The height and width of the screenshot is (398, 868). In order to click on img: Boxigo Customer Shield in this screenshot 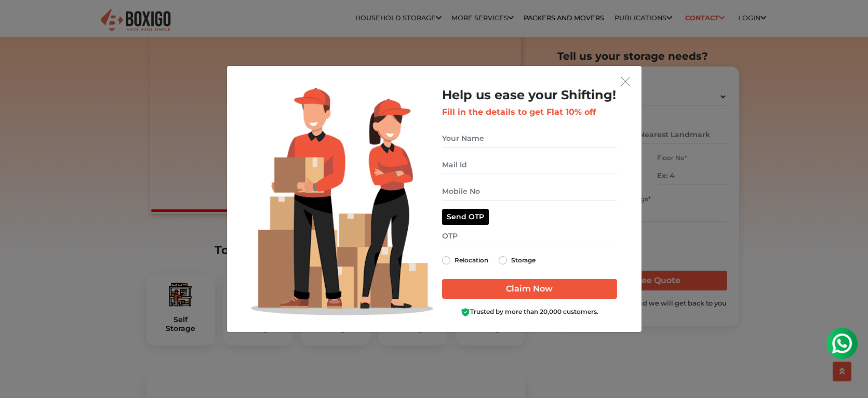, I will do `click(466, 312)`.